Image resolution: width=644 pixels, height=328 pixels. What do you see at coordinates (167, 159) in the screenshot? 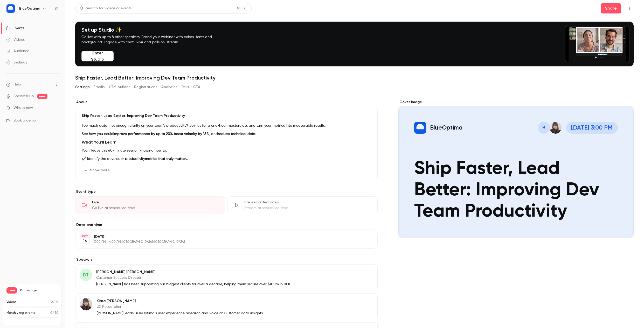
I see `strong: metrics that truly matter` at bounding box center [167, 159].